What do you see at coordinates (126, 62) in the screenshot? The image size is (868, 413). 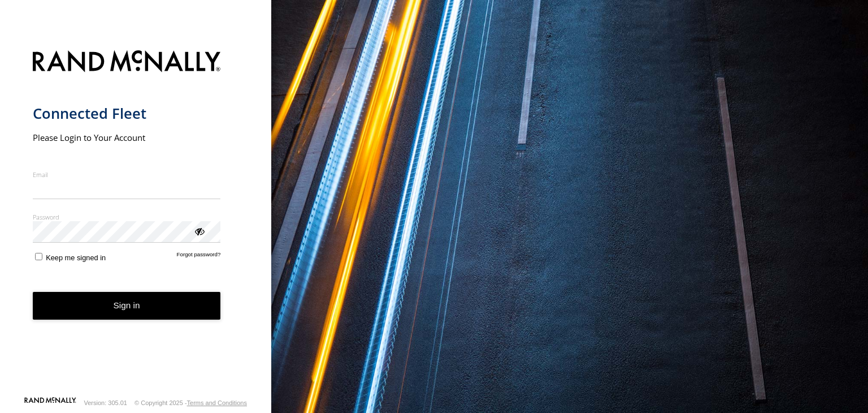 I see `img: Rand McNally` at bounding box center [126, 62].